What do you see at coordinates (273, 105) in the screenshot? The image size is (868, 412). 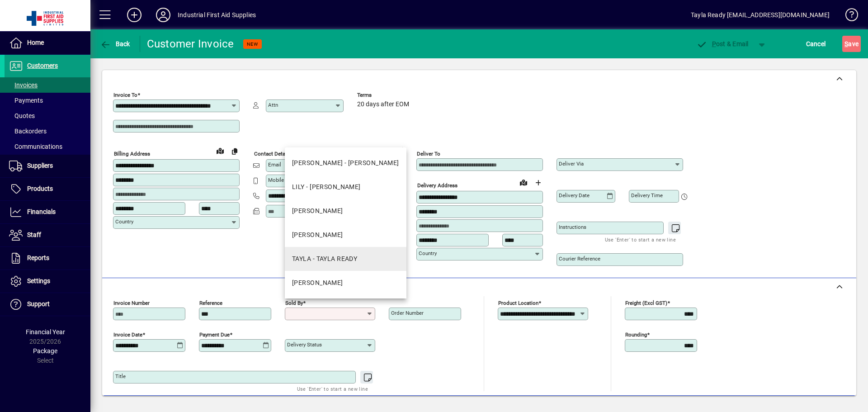 I see `mat-label: Attn` at bounding box center [273, 105].